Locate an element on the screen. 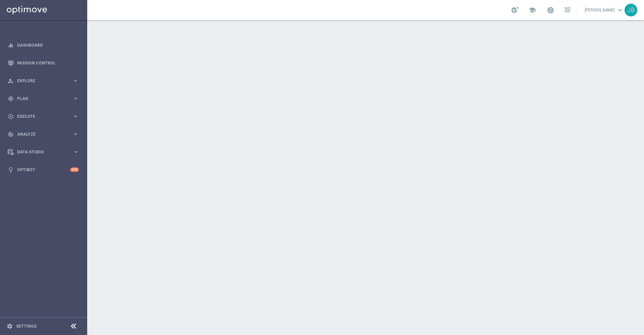 This screenshot has height=335, width=644. div: track_changes Analyze keyboard_arrow_right is located at coordinates (43, 134).